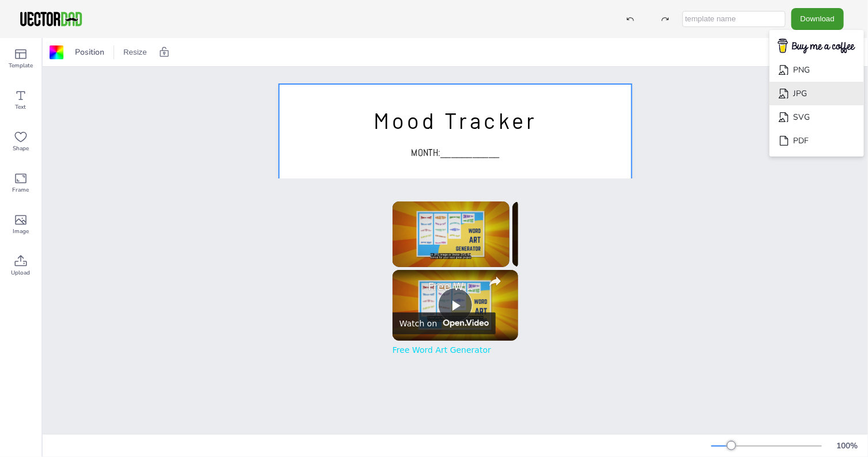 This screenshot has width=868, height=457. What do you see at coordinates (817, 18) in the screenshot?
I see `button: Download` at bounding box center [817, 18].